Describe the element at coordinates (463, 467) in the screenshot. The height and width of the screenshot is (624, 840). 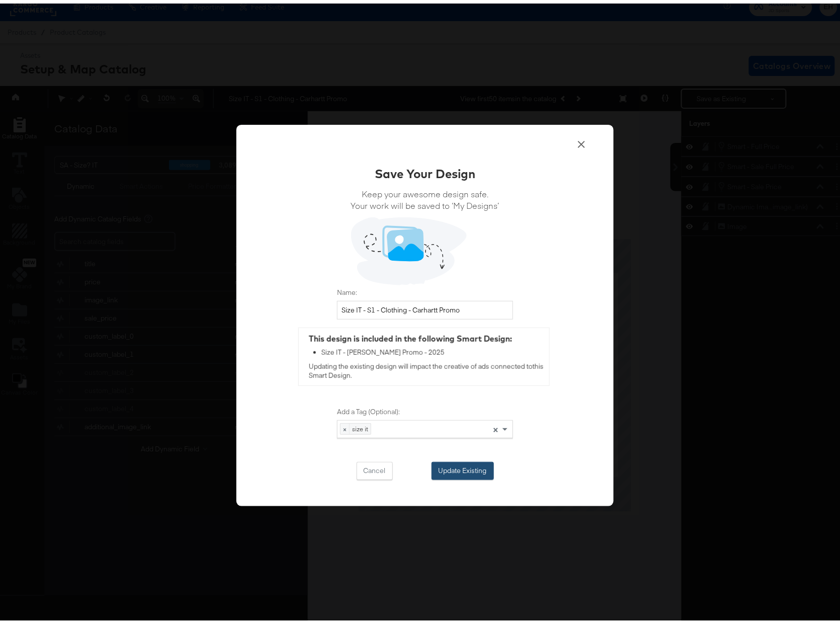
I see `button: Update Existing` at that location.